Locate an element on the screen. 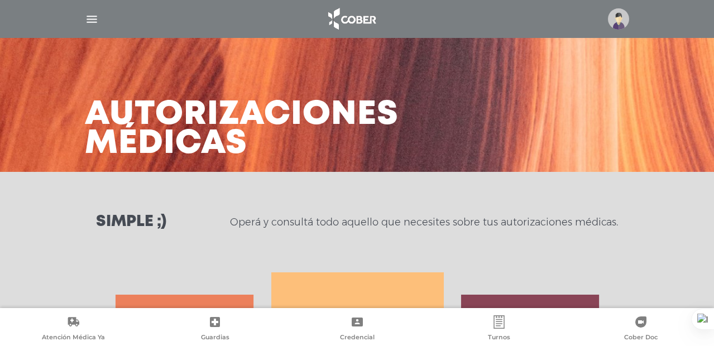 This screenshot has height=346, width=714. h3: Autorizaciones médicas is located at coordinates (242, 129).